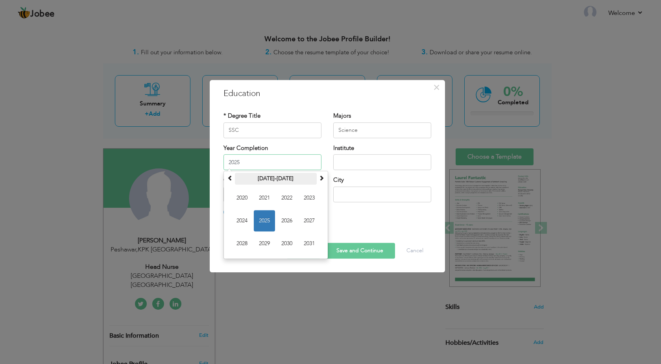 The image size is (661, 364). Describe the element at coordinates (437, 87) in the screenshot. I see `button: Close` at that location.